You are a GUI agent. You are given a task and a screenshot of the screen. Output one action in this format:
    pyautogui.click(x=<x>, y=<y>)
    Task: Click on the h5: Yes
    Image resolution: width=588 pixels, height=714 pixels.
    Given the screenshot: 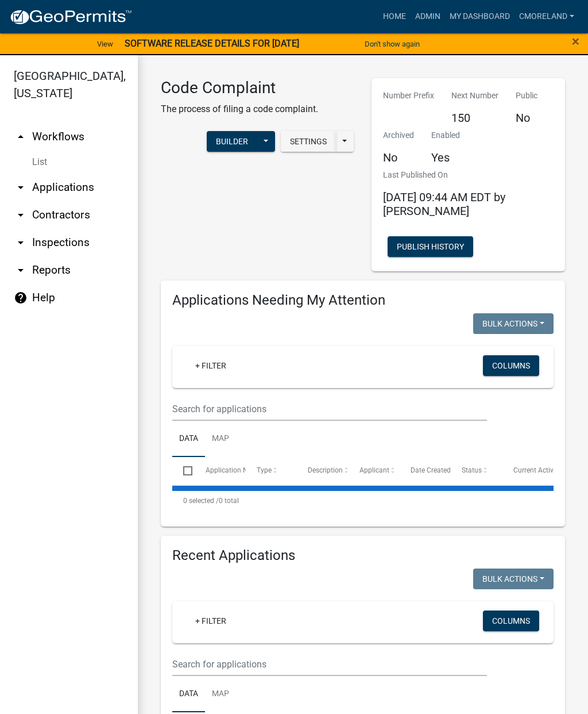 What is the action you would take?
    pyautogui.click(x=446, y=158)
    